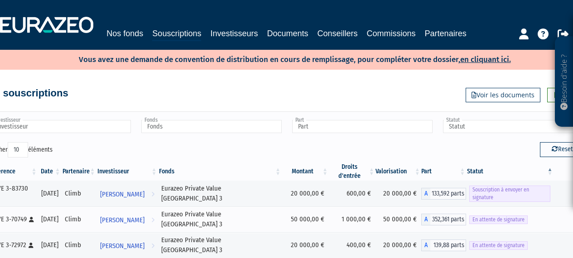 Image resolution: width=573 pixels, height=258 pixels. What do you see at coordinates (448, 194) in the screenshot?
I see `span: 133,592 parts` at bounding box center [448, 194].